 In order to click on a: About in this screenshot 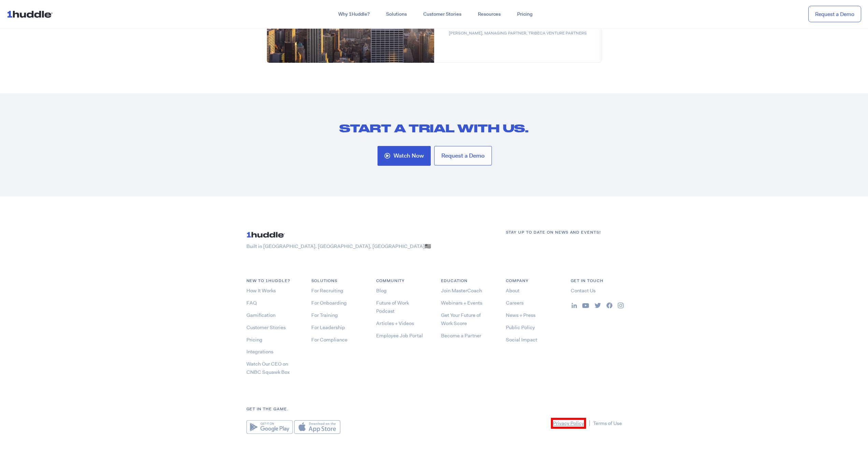, I will do `click(512, 290)`.